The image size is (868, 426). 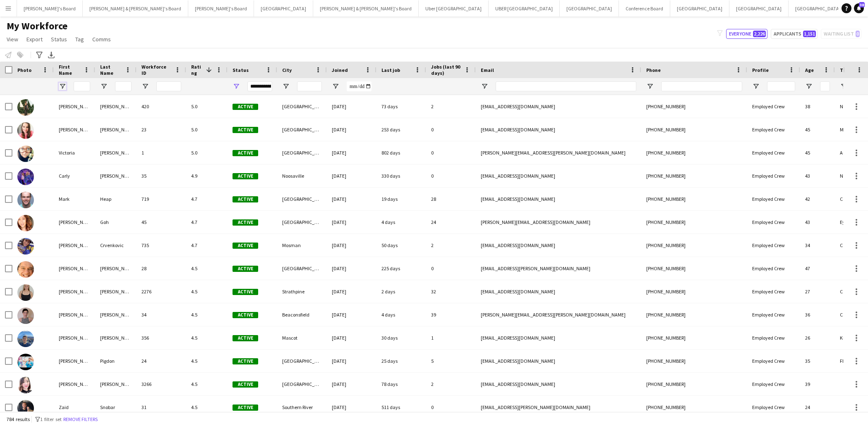 What do you see at coordinates (862, 4) in the screenshot?
I see `span: 38` at bounding box center [862, 4].